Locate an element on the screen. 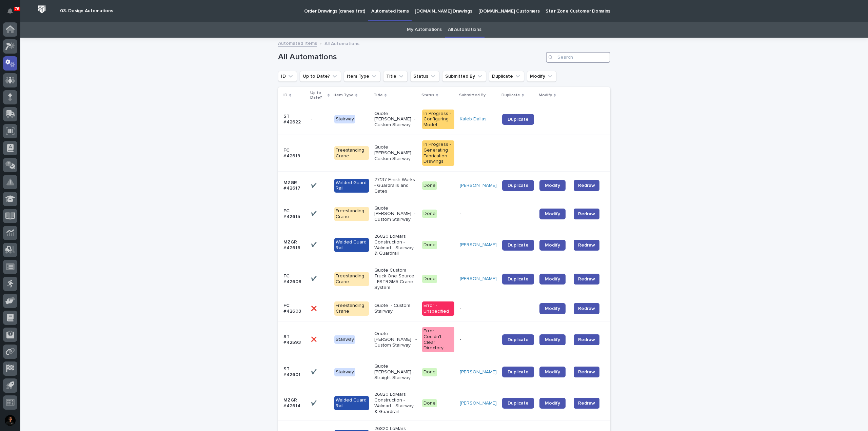 This screenshot has width=868, height=431. p: FC #42615 is located at coordinates (295, 214).